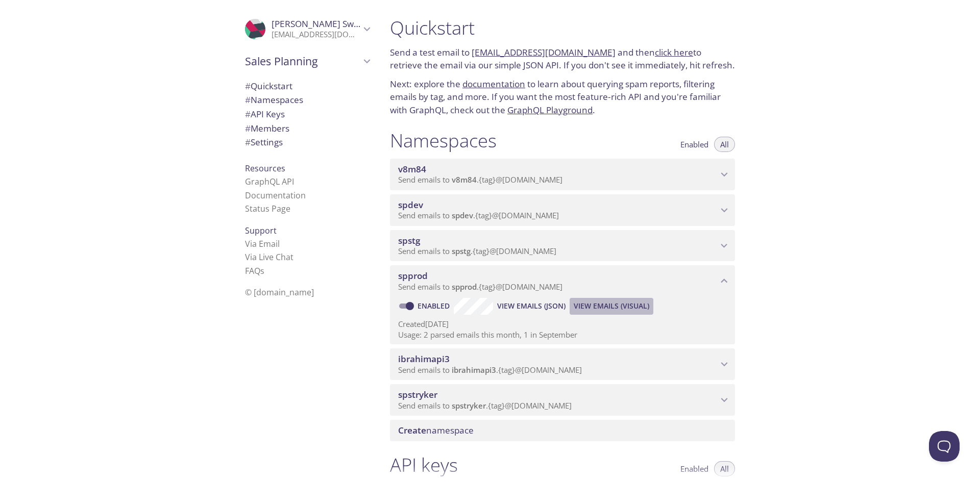  I want to click on a: click here, so click(674, 52).